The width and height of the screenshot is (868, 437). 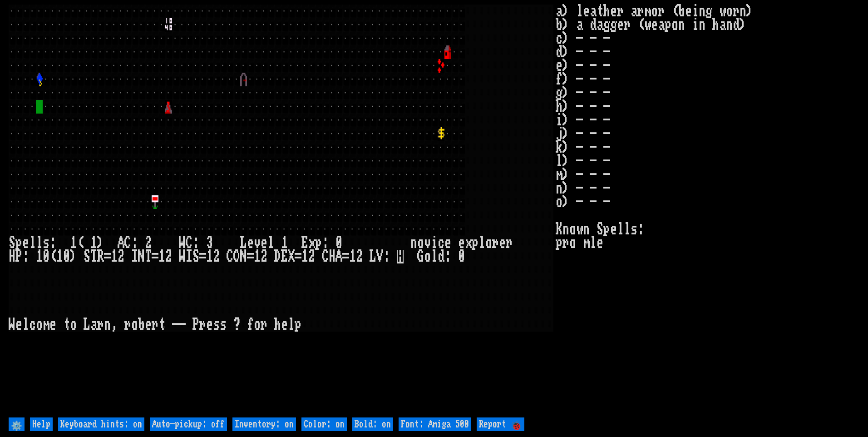 I want to click on div: i, so click(x=434, y=243).